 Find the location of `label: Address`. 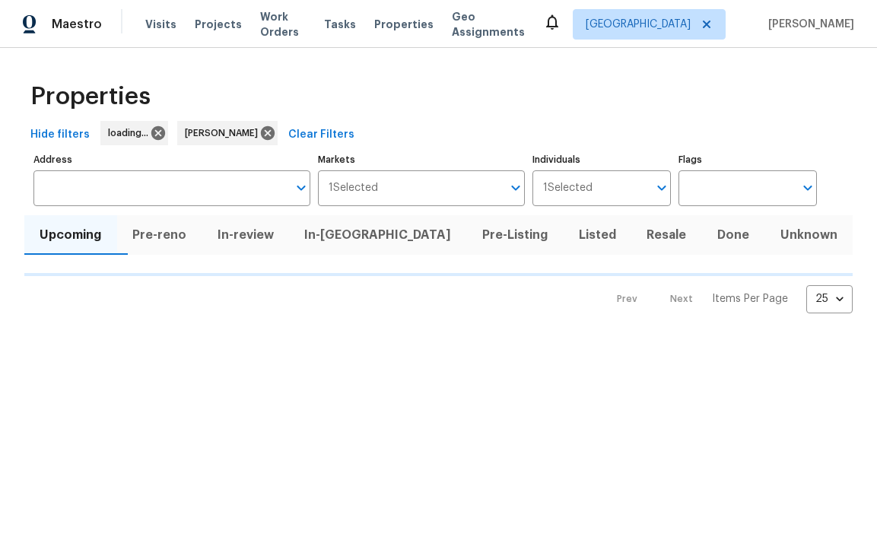

label: Address is located at coordinates (172, 160).